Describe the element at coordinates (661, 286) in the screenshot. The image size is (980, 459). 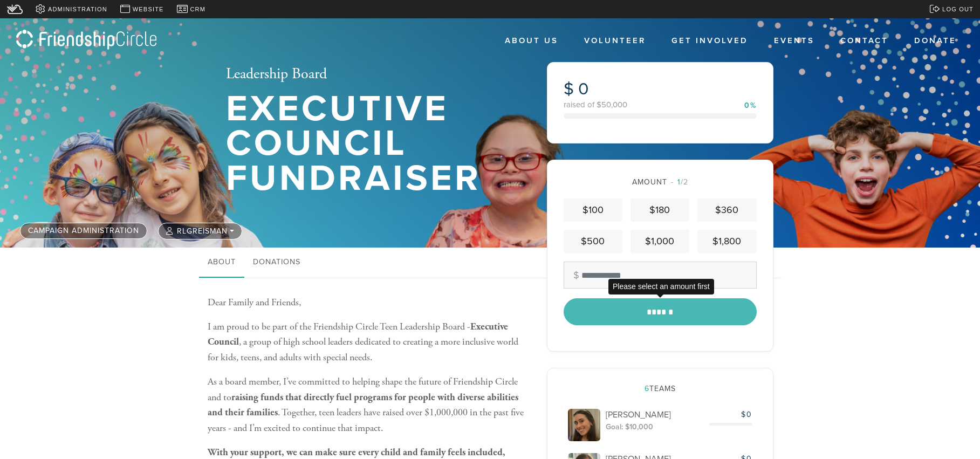
I see `div: Please select an amount first` at that location.